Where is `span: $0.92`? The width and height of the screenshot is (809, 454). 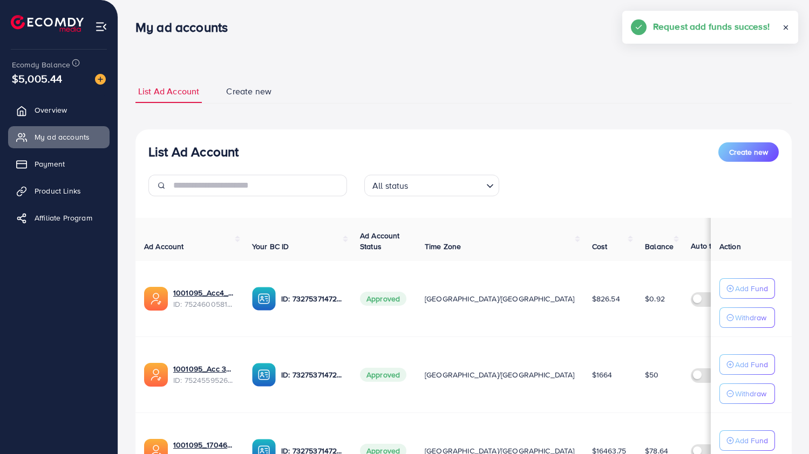
span: $0.92 is located at coordinates (655, 299).